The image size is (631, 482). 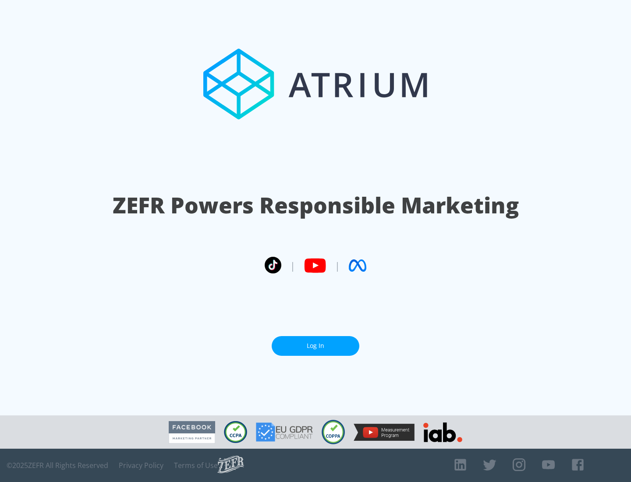 What do you see at coordinates (192, 432) in the screenshot?
I see `img: Facebook Marketing Partner` at bounding box center [192, 432].